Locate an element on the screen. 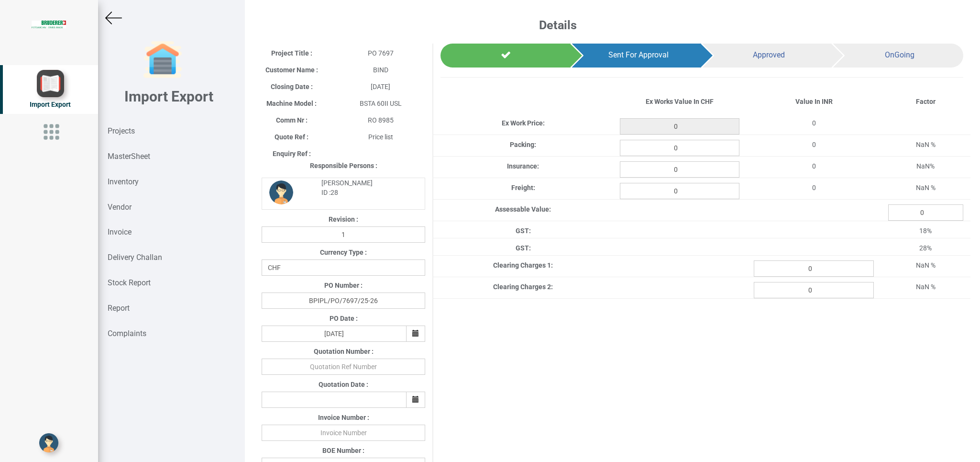  label: Clearing Charges 2: is located at coordinates (523, 287).